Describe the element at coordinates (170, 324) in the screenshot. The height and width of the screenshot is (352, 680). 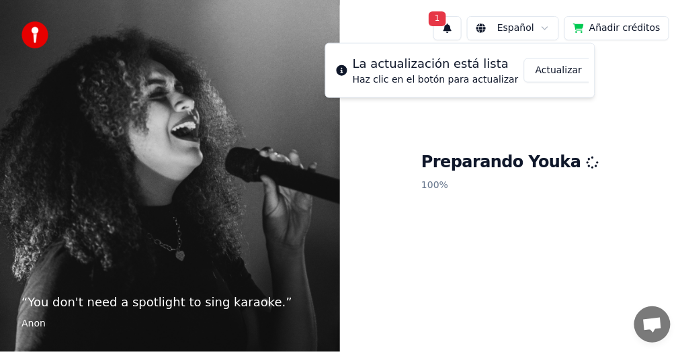
I see `footer: Anon` at that location.